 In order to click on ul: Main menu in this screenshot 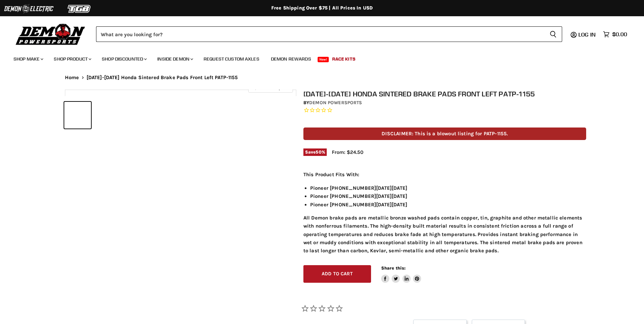, I will do `click(317, 58)`.